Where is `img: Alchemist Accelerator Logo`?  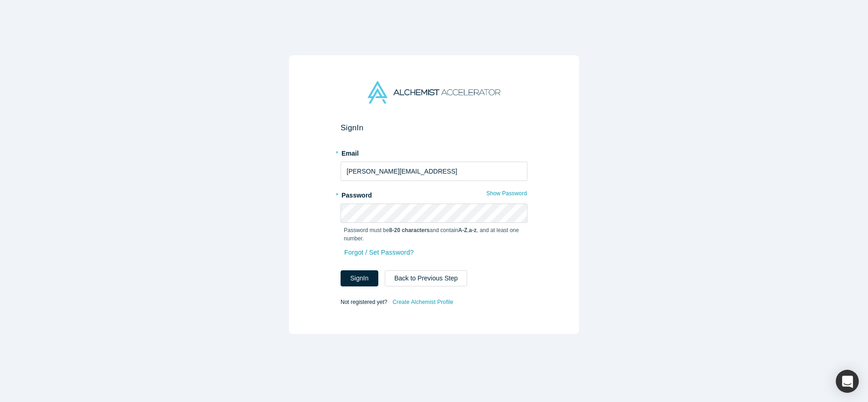 img: Alchemist Accelerator Logo is located at coordinates (434, 92).